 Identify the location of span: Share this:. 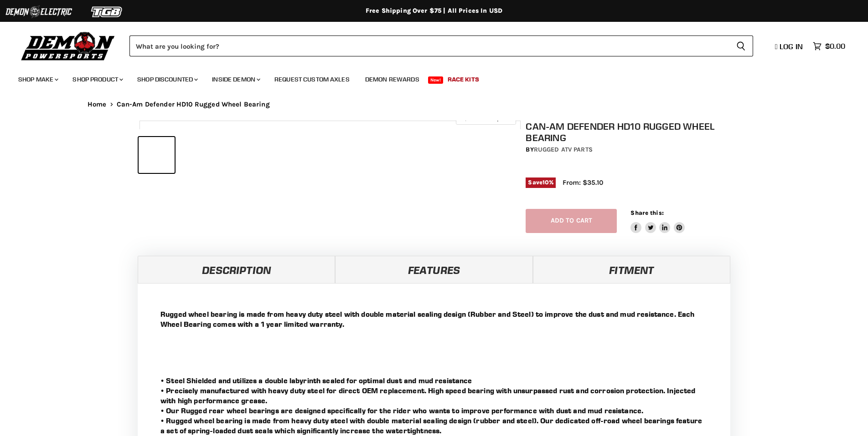
(647, 213).